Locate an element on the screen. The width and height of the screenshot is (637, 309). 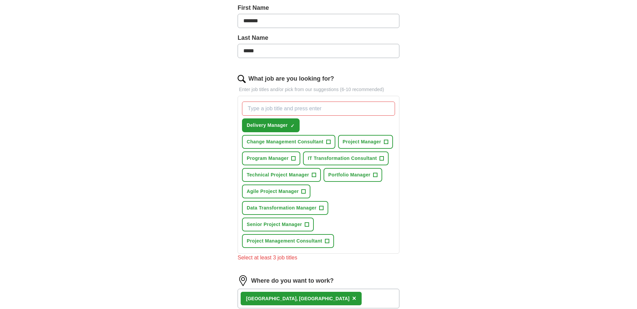
span: Portfolio Manager is located at coordinates (349, 175).